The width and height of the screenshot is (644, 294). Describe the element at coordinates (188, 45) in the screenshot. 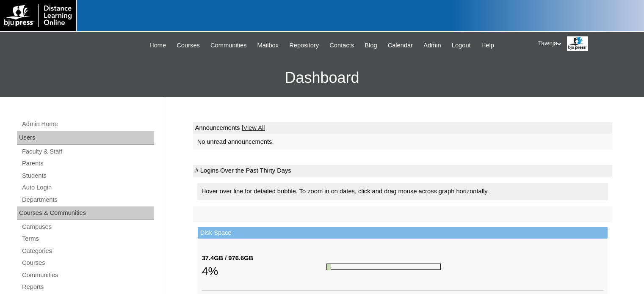

I see `span: Courses` at that location.